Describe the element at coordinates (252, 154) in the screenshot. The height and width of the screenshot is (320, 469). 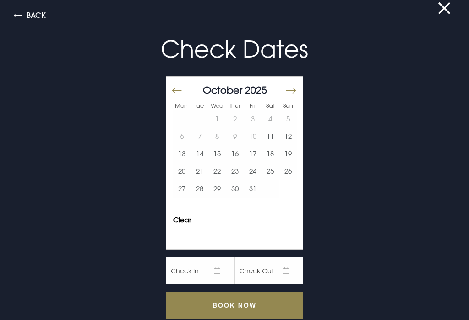
I see `td: Choose Friday, October 17, 2025 as your start date.` at that location.